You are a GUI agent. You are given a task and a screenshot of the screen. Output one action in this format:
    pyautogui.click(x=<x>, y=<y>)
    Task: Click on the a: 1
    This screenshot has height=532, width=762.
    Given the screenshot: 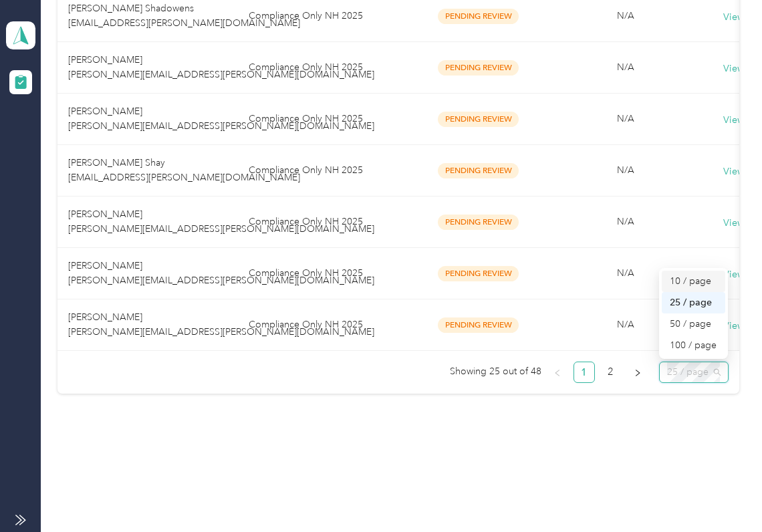 What is the action you would take?
    pyautogui.click(x=585, y=372)
    